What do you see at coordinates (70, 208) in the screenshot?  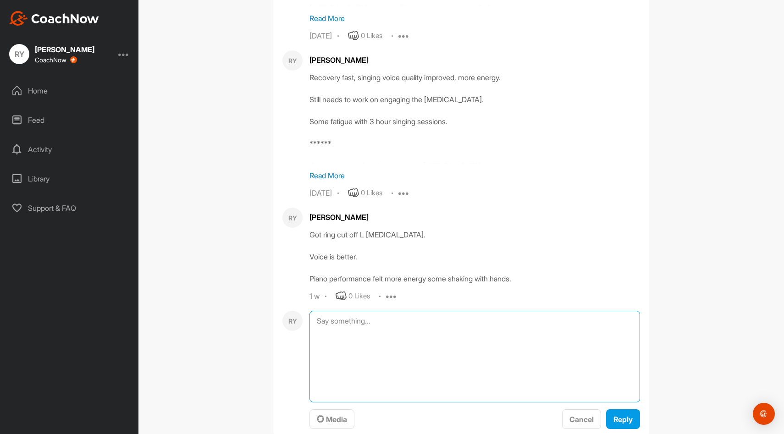 I see `div: Support & FAQ` at bounding box center [70, 208].